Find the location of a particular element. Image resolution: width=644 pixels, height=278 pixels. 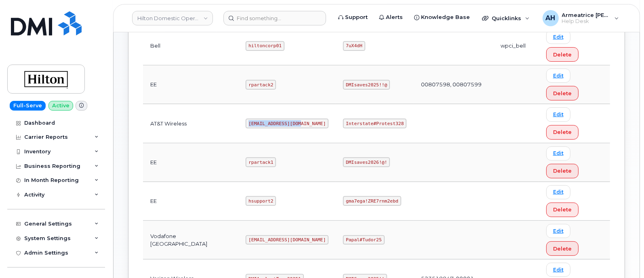

code: hiltoncorp01 is located at coordinates (265, 46).